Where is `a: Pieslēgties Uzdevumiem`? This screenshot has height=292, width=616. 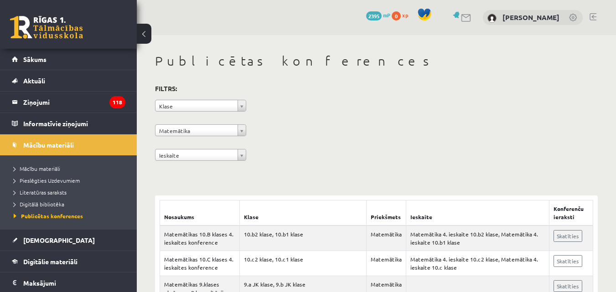
a: Pieslēgties Uzdevumiem is located at coordinates (71, 181).